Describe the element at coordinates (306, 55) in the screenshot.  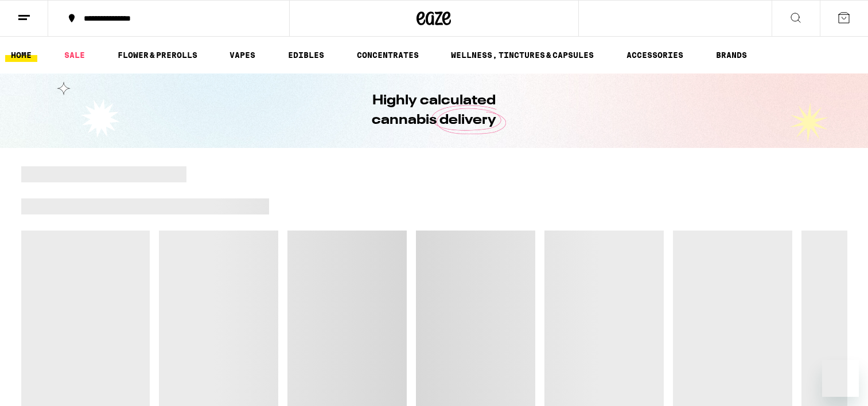
I see `a: EDIBLES` at that location.